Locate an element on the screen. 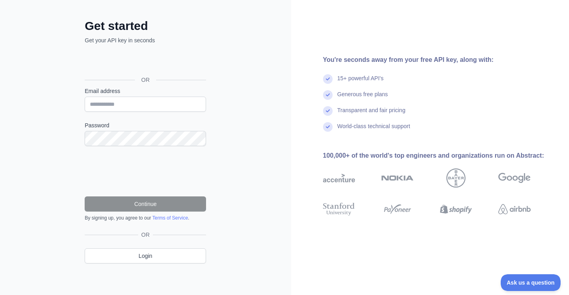  label: Email address is located at coordinates (145, 91).